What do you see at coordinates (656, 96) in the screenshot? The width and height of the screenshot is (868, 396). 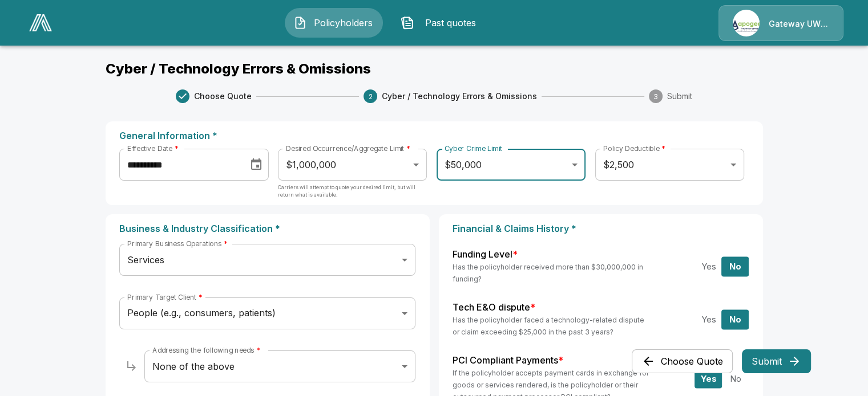 I see `text: 3` at bounding box center [656, 96].